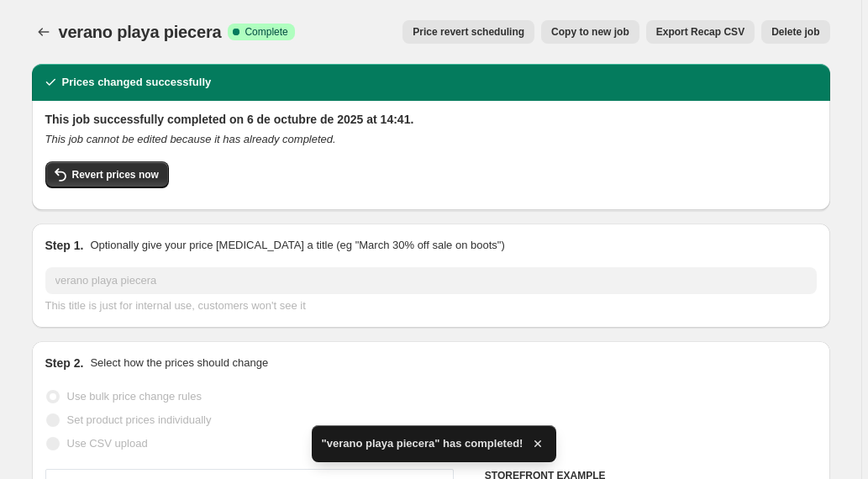 The width and height of the screenshot is (868, 479). Describe the element at coordinates (468, 32) in the screenshot. I see `button: Price revert scheduling` at that location.